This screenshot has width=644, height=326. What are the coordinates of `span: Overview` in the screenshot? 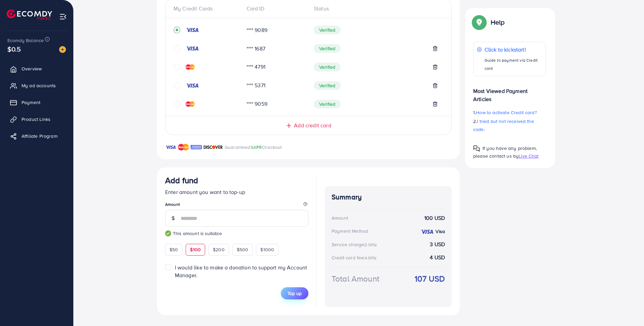 It's located at (32, 69).